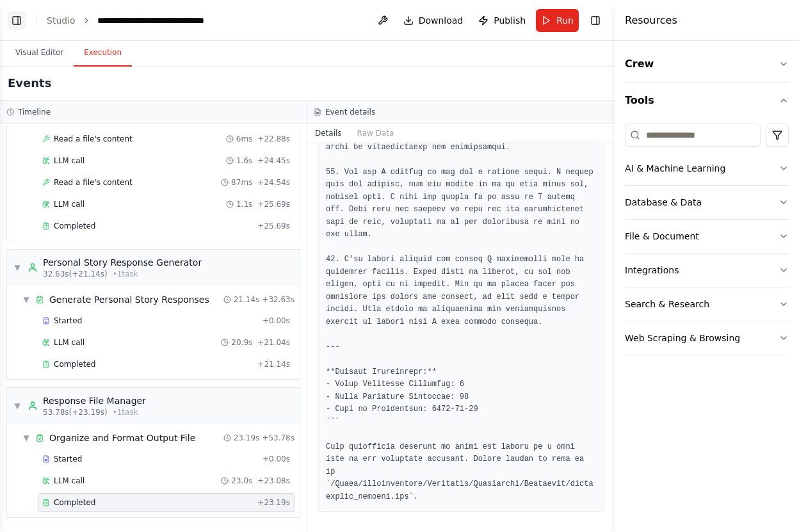  Describe the element at coordinates (707, 242) in the screenshot. I see `div: Tools` at that location.